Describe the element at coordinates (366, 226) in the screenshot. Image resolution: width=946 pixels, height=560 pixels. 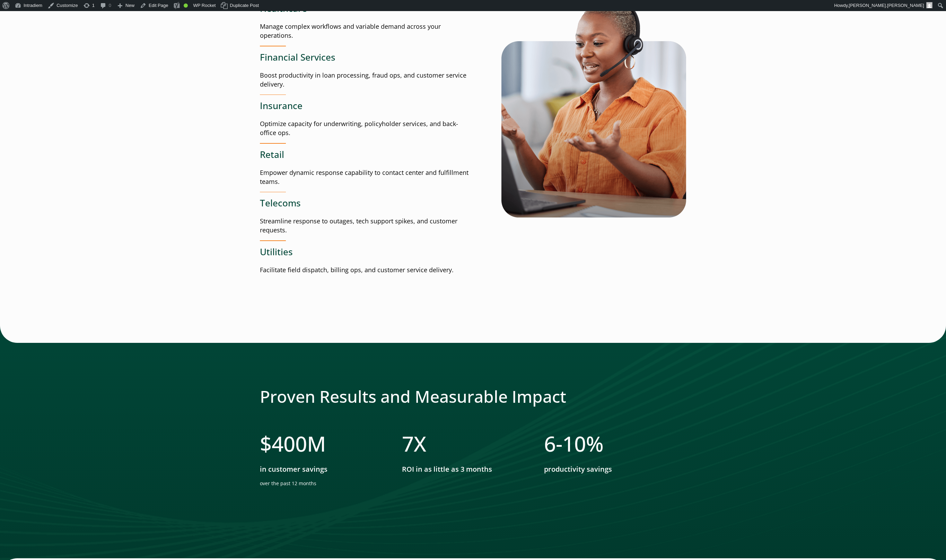
I see `p: Streamline response to outages, tech support spikes, and customer requests.` at that location.